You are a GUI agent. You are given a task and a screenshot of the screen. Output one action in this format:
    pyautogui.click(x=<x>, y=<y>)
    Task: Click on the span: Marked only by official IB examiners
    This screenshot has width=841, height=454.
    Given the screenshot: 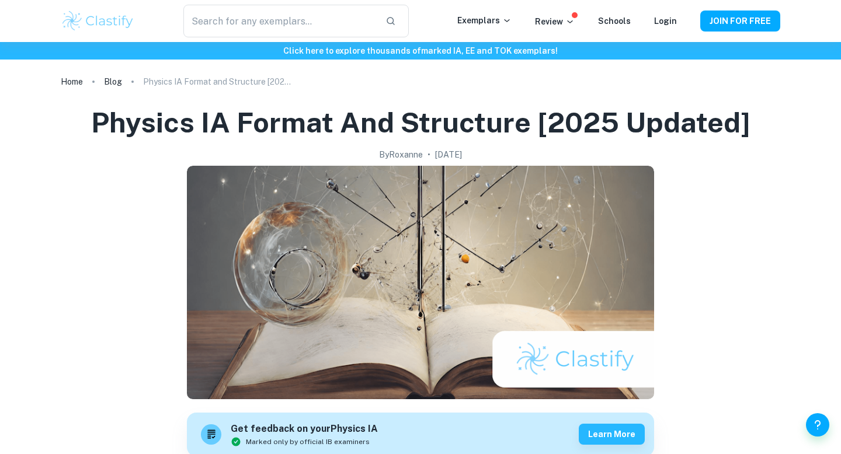 What is the action you would take?
    pyautogui.click(x=308, y=442)
    